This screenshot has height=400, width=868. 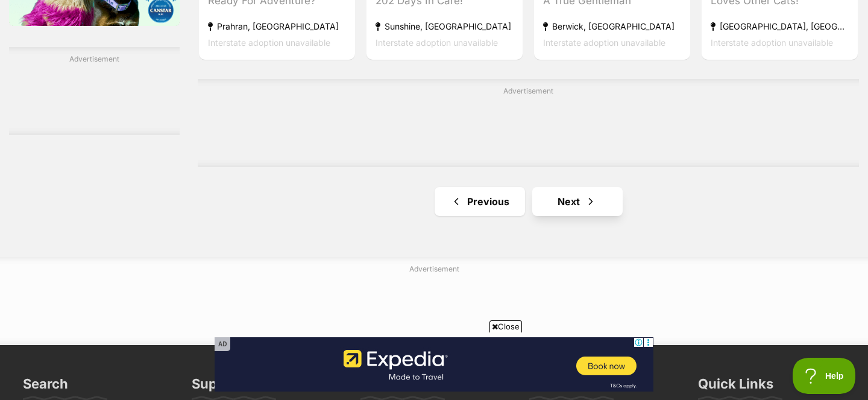 I want to click on h3: Quick Links, so click(x=736, y=387).